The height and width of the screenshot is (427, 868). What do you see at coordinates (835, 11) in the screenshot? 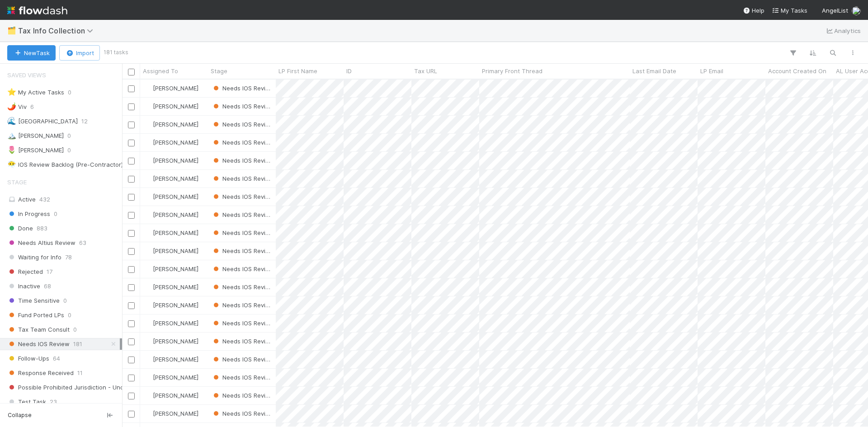
I see `span: AngelList` at bounding box center [835, 11].